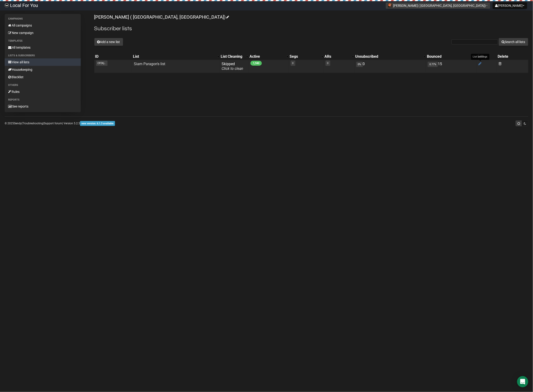 This screenshot has height=392, width=533. Describe the element at coordinates (337, 57) in the screenshot. I see `div: ARs` at that location.